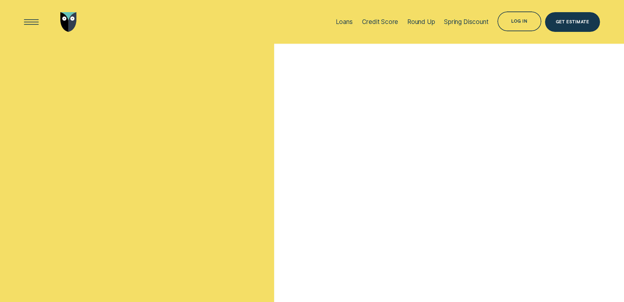 The width and height of the screenshot is (624, 302). I want to click on button: Open Menu, so click(31, 22).